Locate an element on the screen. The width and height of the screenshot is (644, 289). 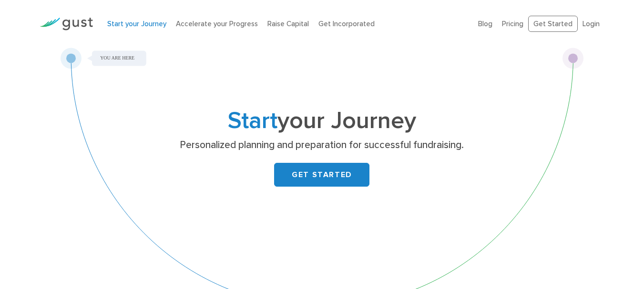
a: Raise Capital is located at coordinates (288, 24).